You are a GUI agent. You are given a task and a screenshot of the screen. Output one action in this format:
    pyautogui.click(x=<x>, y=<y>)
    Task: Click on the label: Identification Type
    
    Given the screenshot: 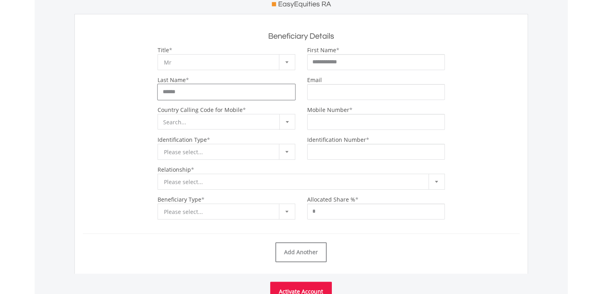 What is the action you would take?
    pyautogui.click(x=182, y=139)
    